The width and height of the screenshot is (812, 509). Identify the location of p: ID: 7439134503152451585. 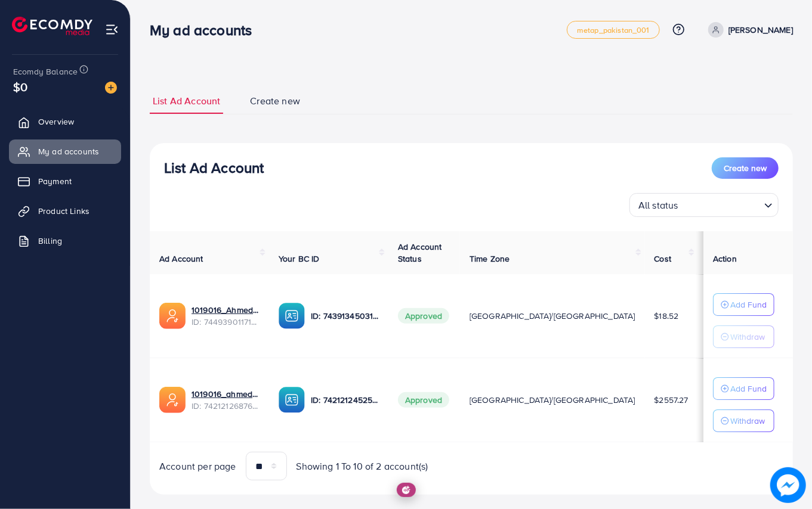
(345, 316).